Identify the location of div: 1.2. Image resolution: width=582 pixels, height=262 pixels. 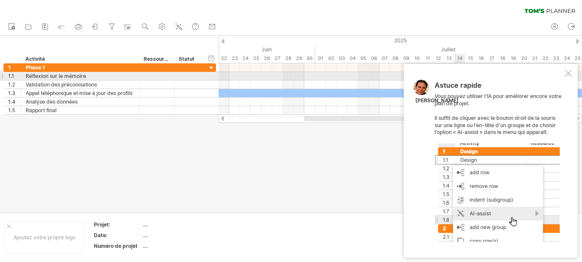
(15, 84).